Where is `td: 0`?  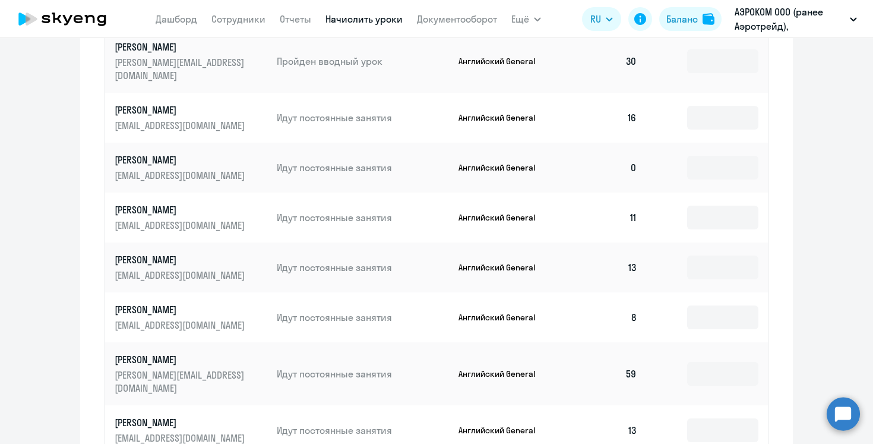
td: 0 is located at coordinates (605, 167).